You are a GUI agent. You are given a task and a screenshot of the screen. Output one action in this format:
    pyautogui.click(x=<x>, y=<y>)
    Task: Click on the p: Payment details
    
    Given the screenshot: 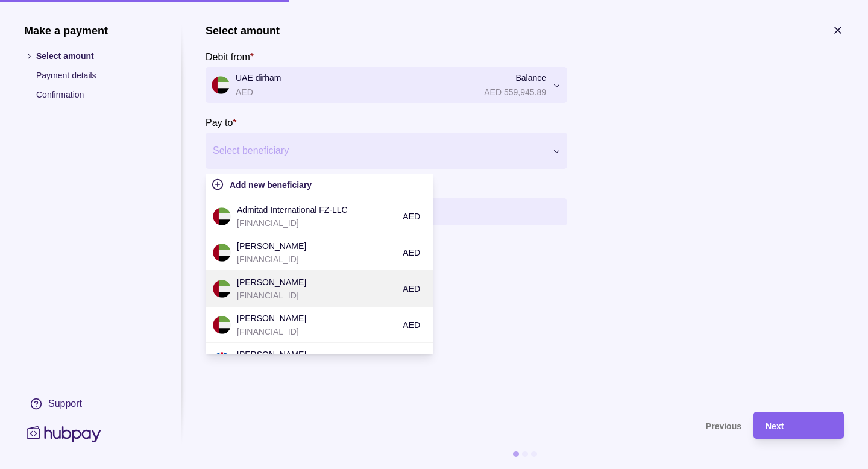 What is the action you would take?
    pyautogui.click(x=96, y=75)
    